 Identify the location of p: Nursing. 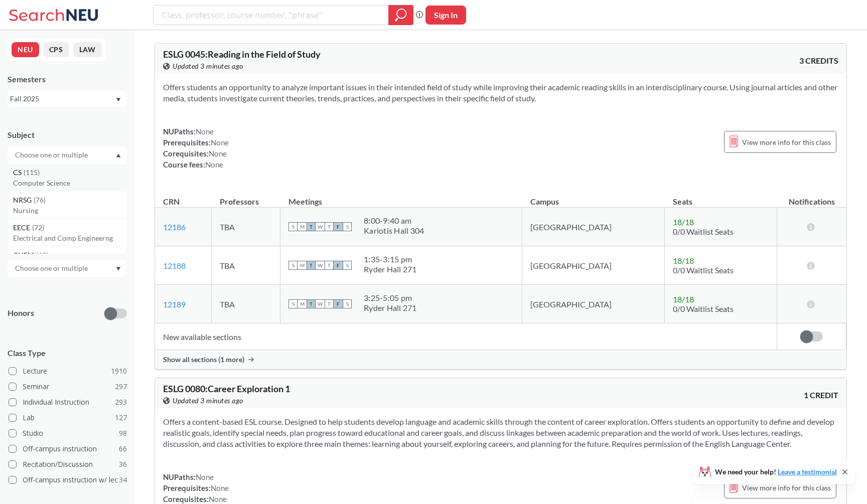
(69, 211).